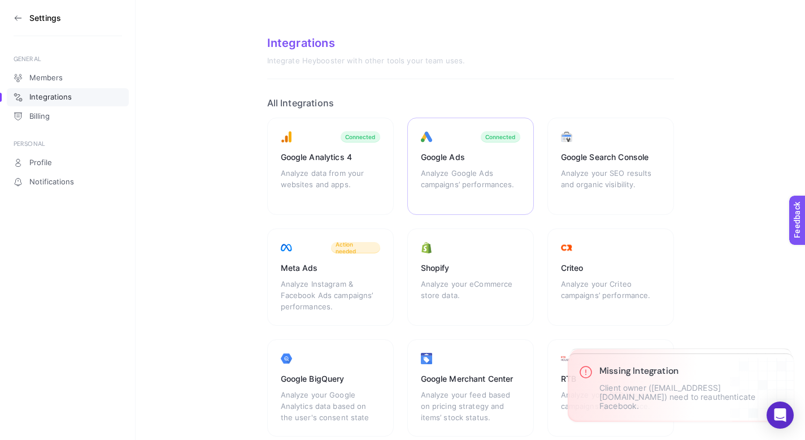  I want to click on span: Feedback, so click(25, 8).